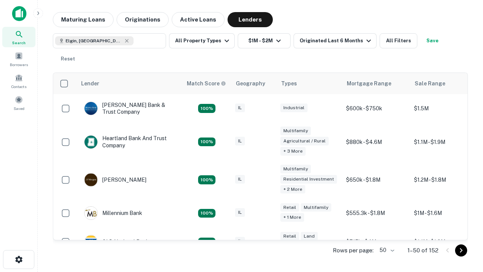 This screenshot has height=272, width=483. What do you see at coordinates (386, 250) in the screenshot?
I see `div: 50` at bounding box center [386, 250].